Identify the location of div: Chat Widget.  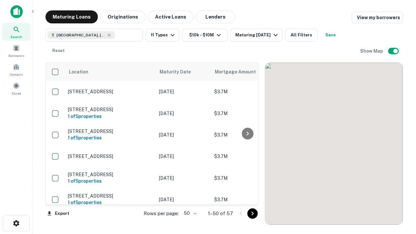
(399, 197).